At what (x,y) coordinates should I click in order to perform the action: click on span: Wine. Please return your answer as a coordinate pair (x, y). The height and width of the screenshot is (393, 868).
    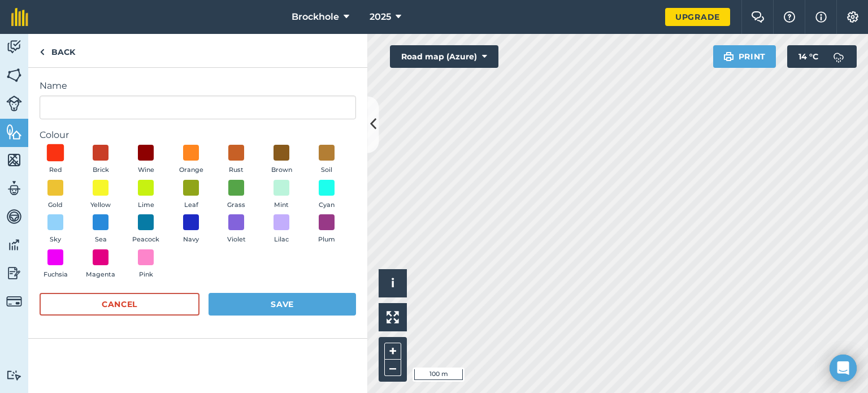
    Looking at the image, I should click on (146, 170).